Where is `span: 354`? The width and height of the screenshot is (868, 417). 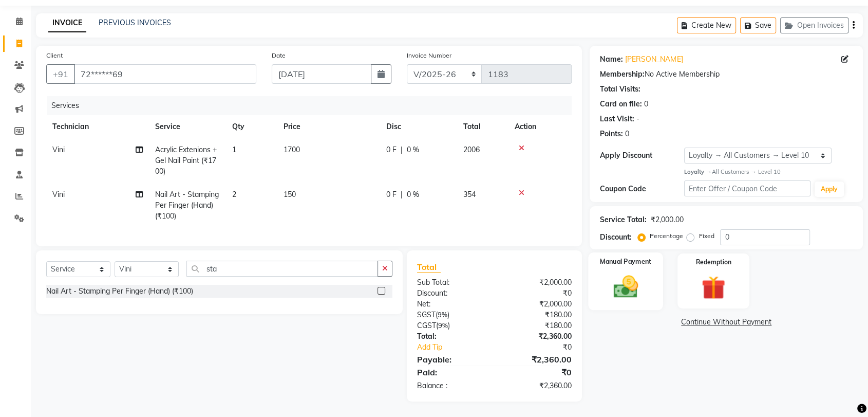
span: 354 is located at coordinates (469, 195).